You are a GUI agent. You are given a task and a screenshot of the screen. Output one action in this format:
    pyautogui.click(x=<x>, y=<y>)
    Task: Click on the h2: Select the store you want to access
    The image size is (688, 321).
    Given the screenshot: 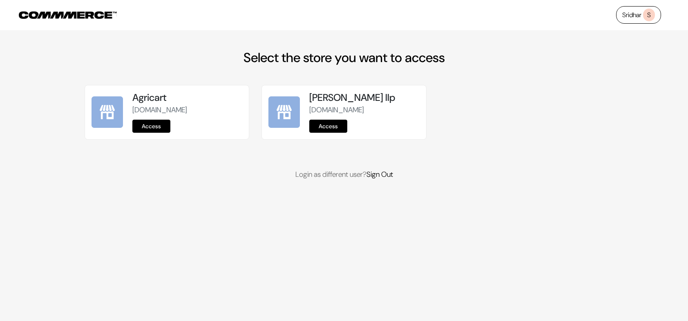 What is the action you would take?
    pyautogui.click(x=344, y=58)
    